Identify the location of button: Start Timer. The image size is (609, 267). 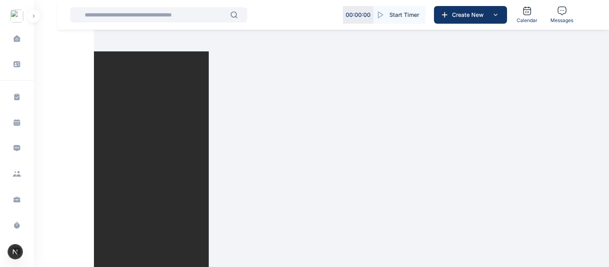
(400, 15).